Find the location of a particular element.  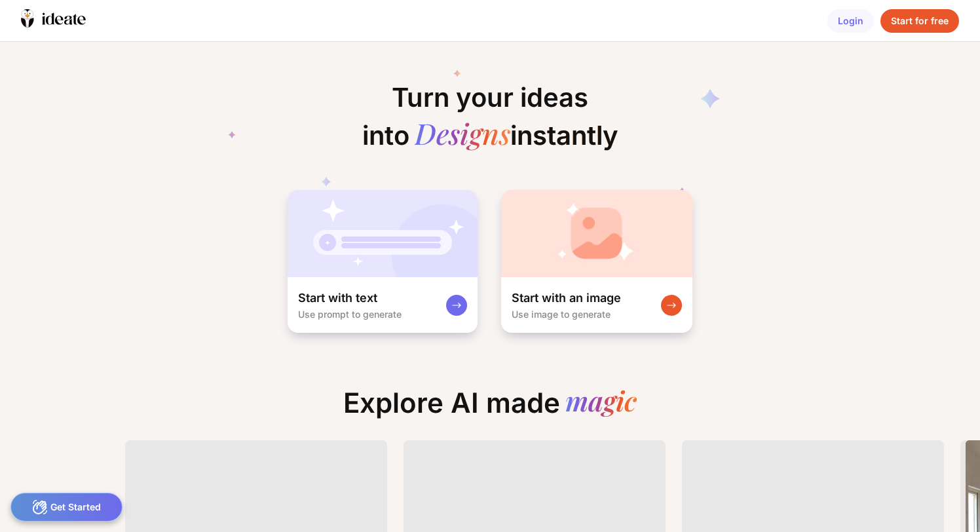

div: Start with an image is located at coordinates (566, 298).